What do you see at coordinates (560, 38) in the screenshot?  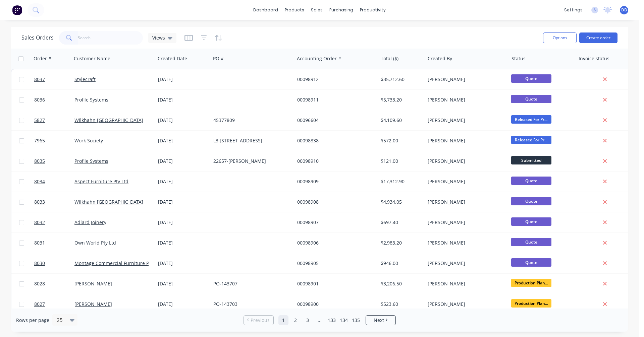 I see `button: Options` at bounding box center [560, 38].